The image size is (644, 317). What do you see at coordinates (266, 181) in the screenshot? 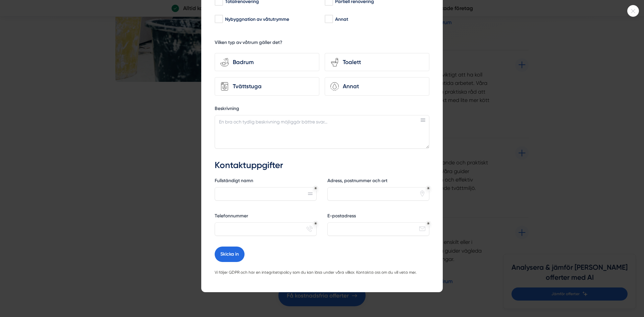
I see `label: Fullständigt namn` at bounding box center [266, 181].